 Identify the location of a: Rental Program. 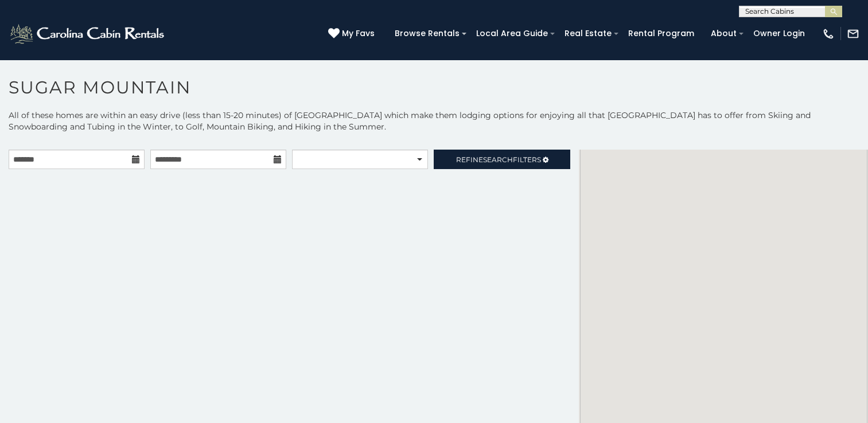
(661, 33).